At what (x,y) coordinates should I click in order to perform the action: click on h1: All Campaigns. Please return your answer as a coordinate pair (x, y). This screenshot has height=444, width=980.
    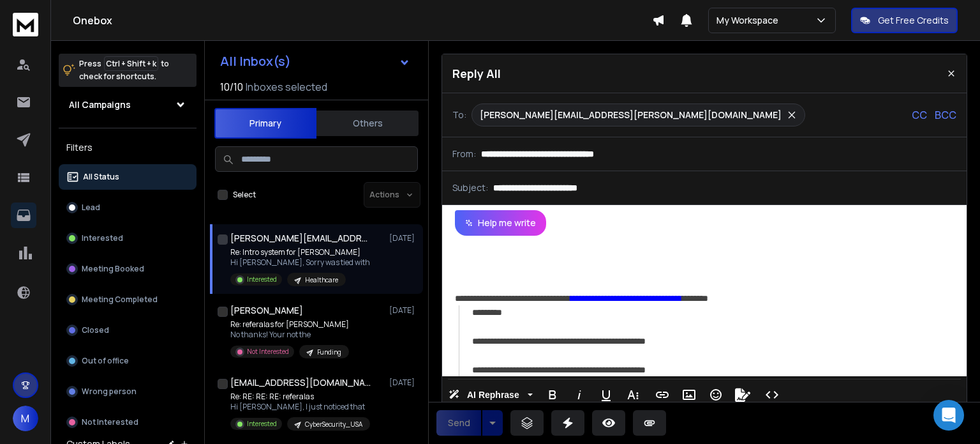
    Looking at the image, I should click on (100, 104).